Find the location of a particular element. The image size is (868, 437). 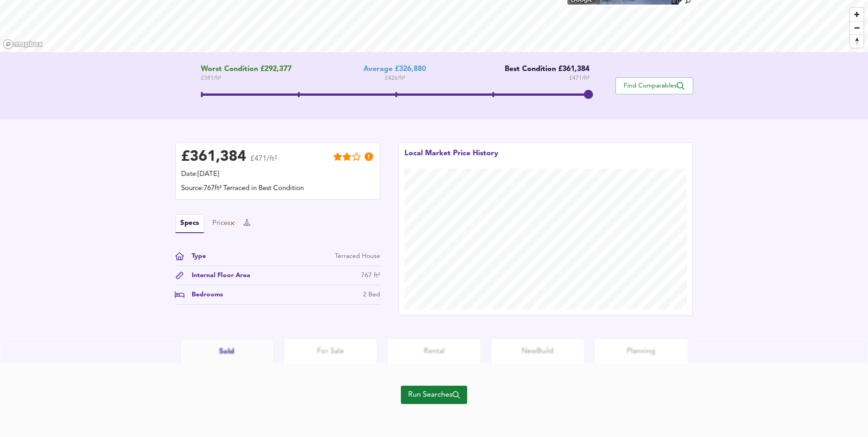

span: Find Comparables is located at coordinates (655, 86).